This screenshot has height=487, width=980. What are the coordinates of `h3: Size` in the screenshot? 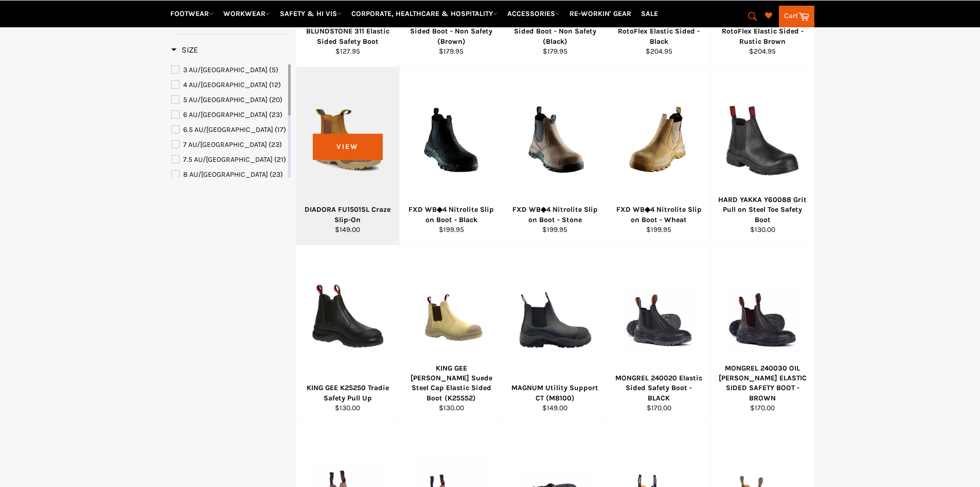 It's located at (184, 50).